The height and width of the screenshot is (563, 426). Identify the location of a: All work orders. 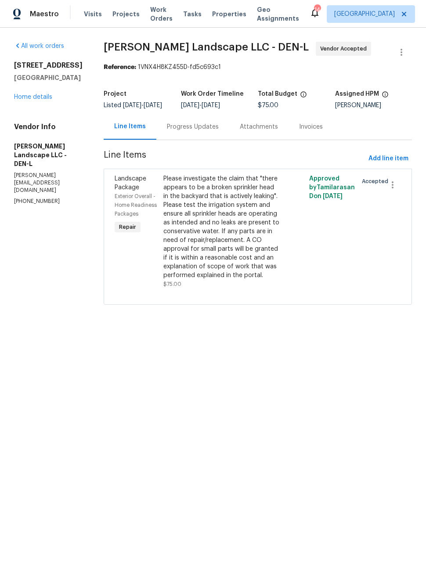
(39, 46).